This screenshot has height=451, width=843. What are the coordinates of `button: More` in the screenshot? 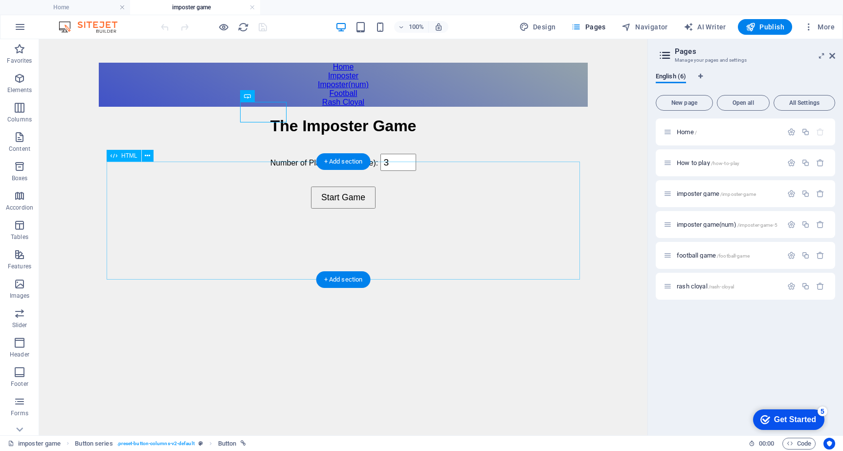 It's located at (819, 27).